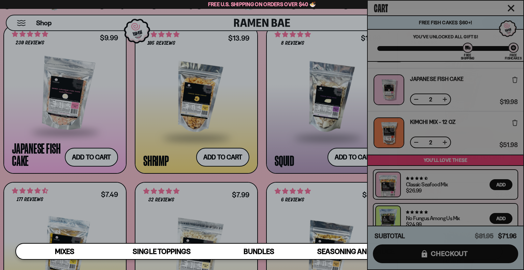  Describe the element at coordinates (162, 251) in the screenshot. I see `a: Single Toppings` at that location.